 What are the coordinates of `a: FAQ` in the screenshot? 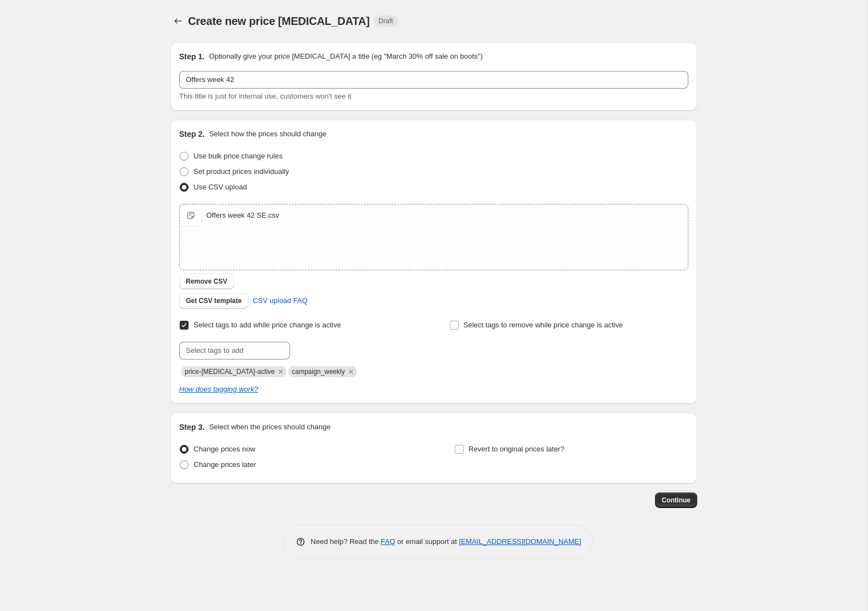 It's located at (388, 541).